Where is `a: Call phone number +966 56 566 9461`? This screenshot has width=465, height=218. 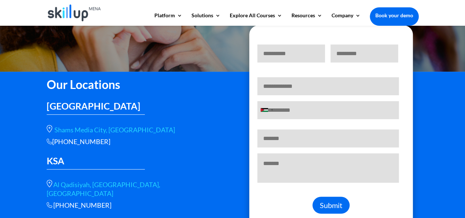 a: Call phone number +966 56 566 9461 is located at coordinates (82, 205).